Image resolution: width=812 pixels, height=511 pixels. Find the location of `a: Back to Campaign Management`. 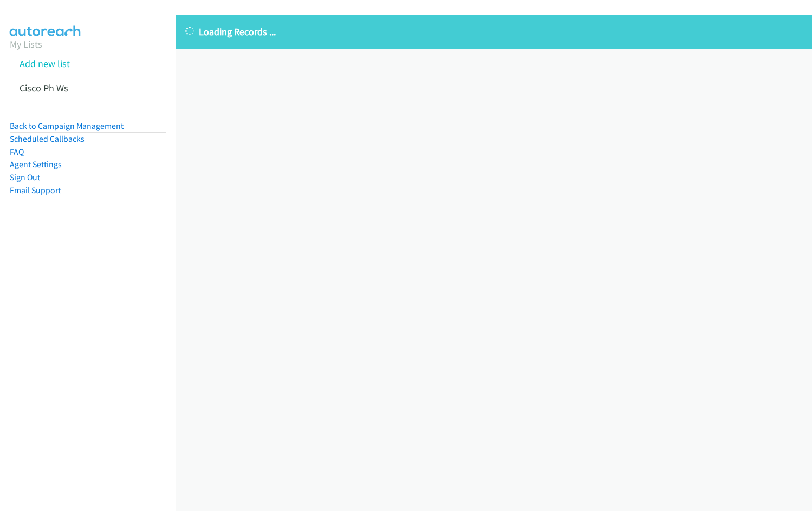

a: Back to Campaign Management is located at coordinates (67, 125).